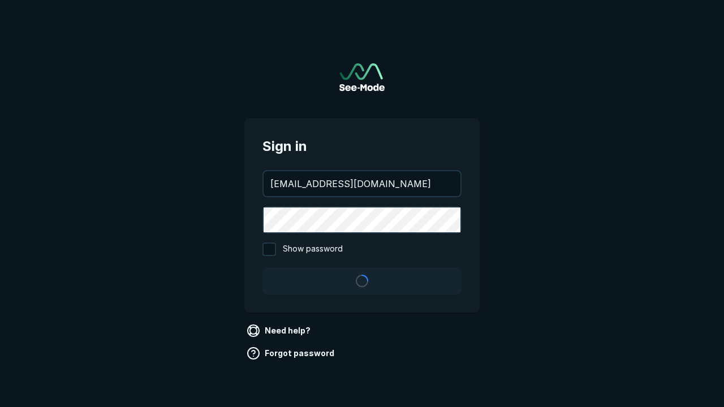 This screenshot has width=724, height=407. What do you see at coordinates (362, 77) in the screenshot?
I see `img: See-Mode Logo` at bounding box center [362, 77].